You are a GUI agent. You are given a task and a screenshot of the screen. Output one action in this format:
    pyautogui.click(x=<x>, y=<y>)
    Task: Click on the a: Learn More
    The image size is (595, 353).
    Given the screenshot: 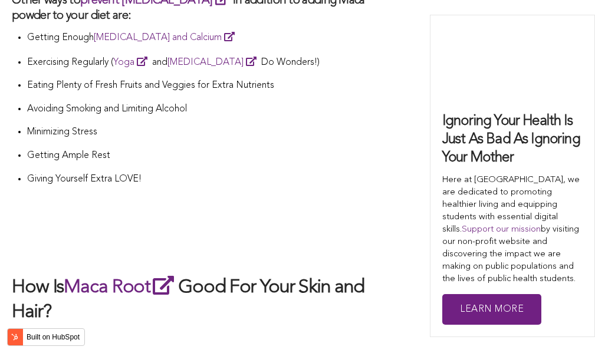 What is the action you would take?
    pyautogui.click(x=492, y=310)
    